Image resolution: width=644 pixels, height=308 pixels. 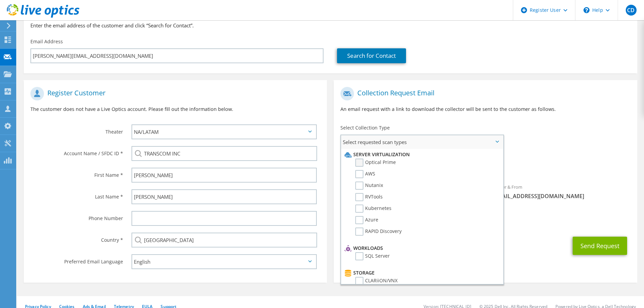 I want to click on label: Account Name / SFDC ID *, so click(x=77, y=152).